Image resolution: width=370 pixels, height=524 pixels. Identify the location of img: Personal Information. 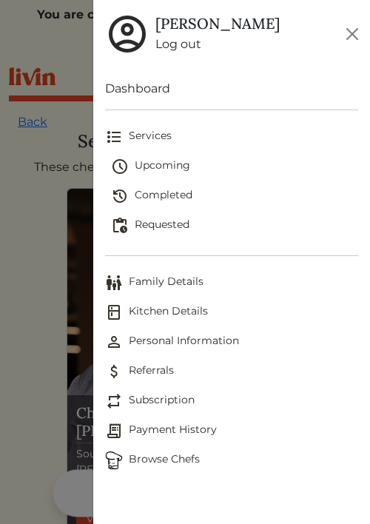
(114, 342).